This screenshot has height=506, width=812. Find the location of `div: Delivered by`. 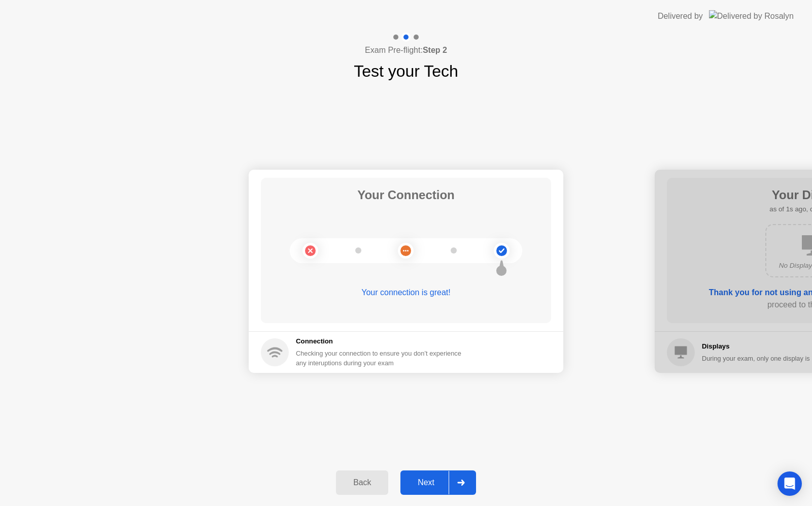

div: Delivered by is located at coordinates (680, 16).